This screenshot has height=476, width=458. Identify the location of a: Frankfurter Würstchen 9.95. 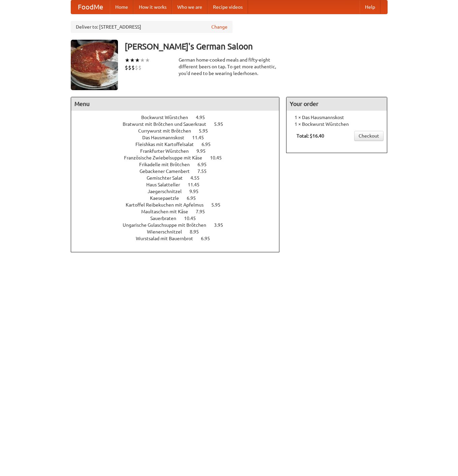
(179, 151).